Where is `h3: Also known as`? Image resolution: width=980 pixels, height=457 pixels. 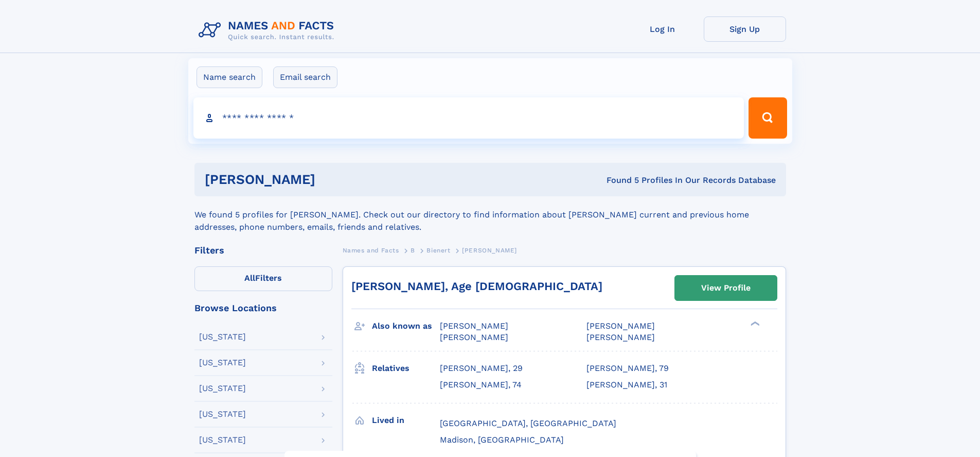 h3: Also known as is located at coordinates (406, 326).